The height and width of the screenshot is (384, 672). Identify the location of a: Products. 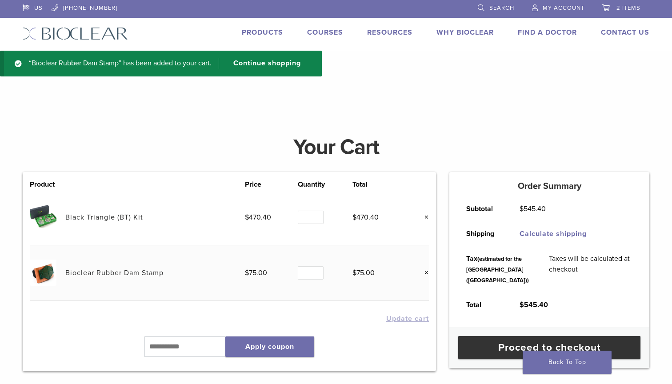
(262, 32).